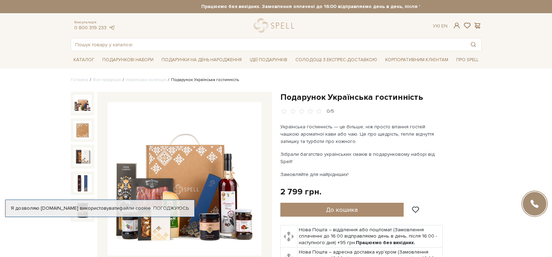  Describe the element at coordinates (202, 60) in the screenshot. I see `span: Подарунки на День народження` at that location.